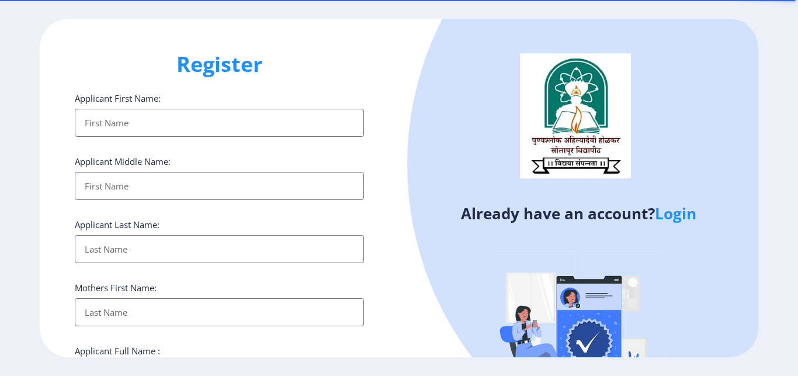 This screenshot has width=798, height=376. What do you see at coordinates (117, 98) in the screenshot?
I see `label: Applicant First Name:` at bounding box center [117, 98].